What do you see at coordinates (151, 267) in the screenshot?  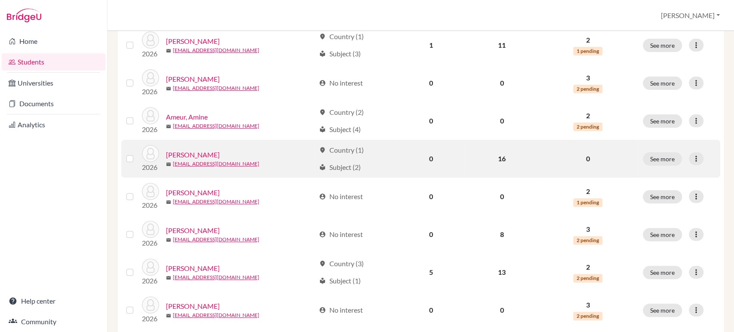 I see `img: Benamar, Sarah` at bounding box center [151, 267].